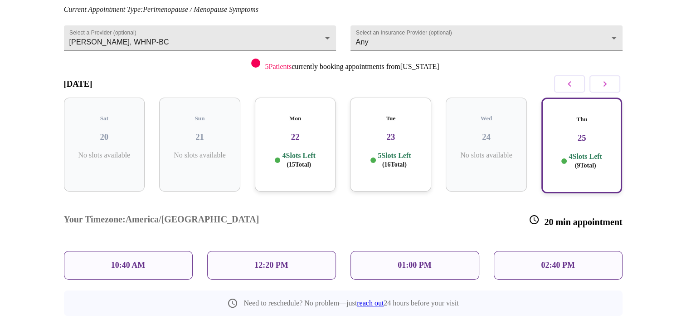 The image size is (686, 325). Describe the element at coordinates (104, 137) in the screenshot. I see `h3: 20` at that location.